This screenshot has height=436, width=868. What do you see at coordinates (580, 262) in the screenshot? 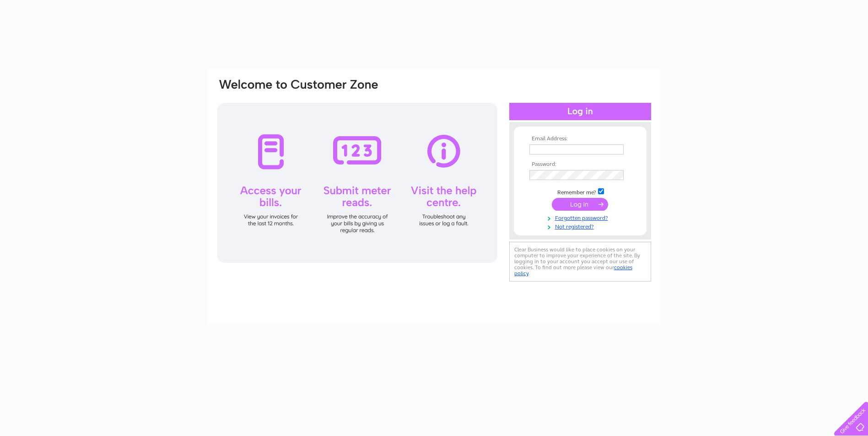
I see `div: Clear Business would like to place cookies on your computer to improve your experience of the sit...` at bounding box center [580, 262].